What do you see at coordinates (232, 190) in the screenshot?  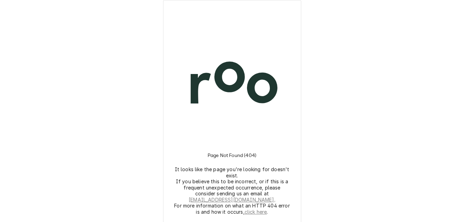 I see `p: If you believe this to be incorrect, or if this is a frequent unexpected occurrence, please consi...` at bounding box center [232, 190].